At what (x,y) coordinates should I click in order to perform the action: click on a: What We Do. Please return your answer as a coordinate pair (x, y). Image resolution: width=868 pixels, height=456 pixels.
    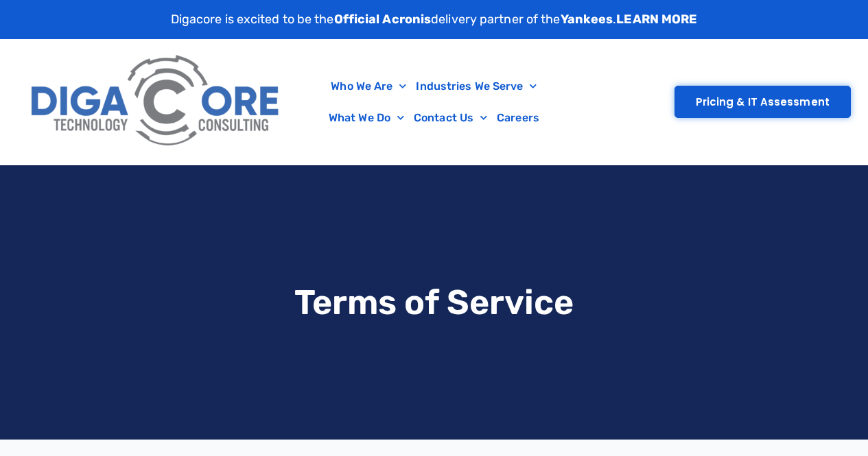
    Looking at the image, I should click on (366, 118).